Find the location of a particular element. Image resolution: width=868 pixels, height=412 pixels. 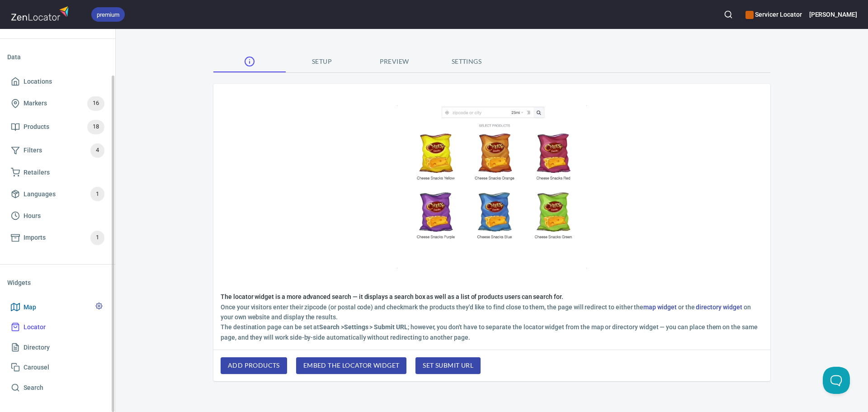

span: Map is located at coordinates (30, 307).